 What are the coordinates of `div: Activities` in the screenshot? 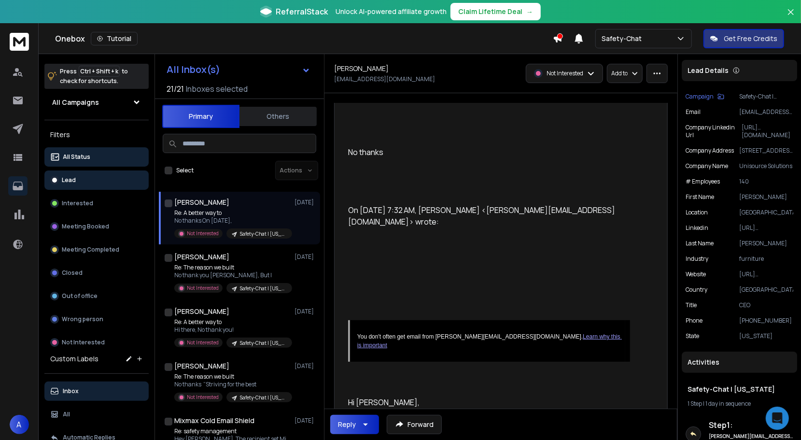 It's located at (739, 362).